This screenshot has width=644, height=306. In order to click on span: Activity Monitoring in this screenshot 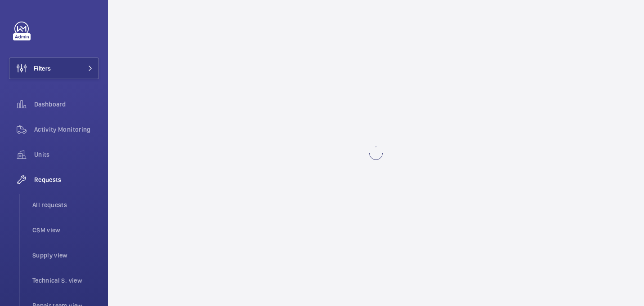, I will do `click(67, 129)`.